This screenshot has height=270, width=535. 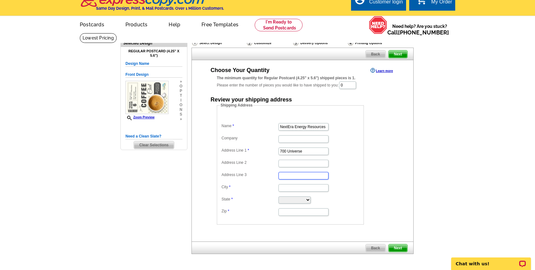 What do you see at coordinates (40, 13) in the screenshot?
I see `p: Chat with us!` at bounding box center [40, 13].